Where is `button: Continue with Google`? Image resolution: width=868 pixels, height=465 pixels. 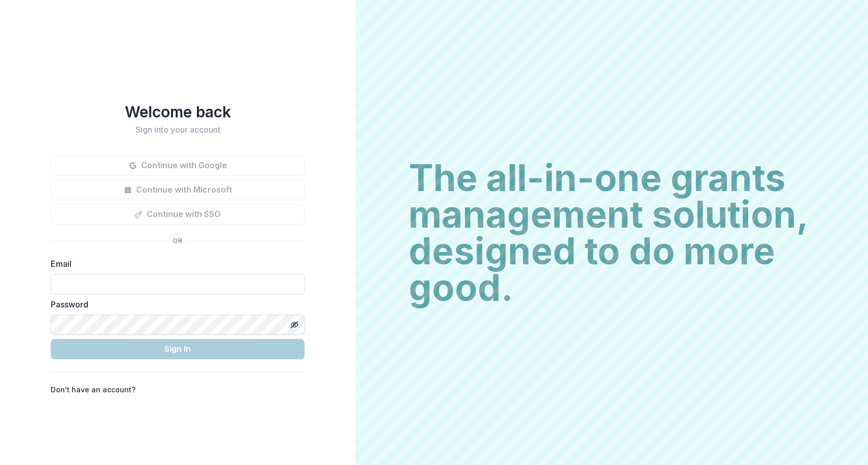 button: Continue with Google is located at coordinates (177, 165).